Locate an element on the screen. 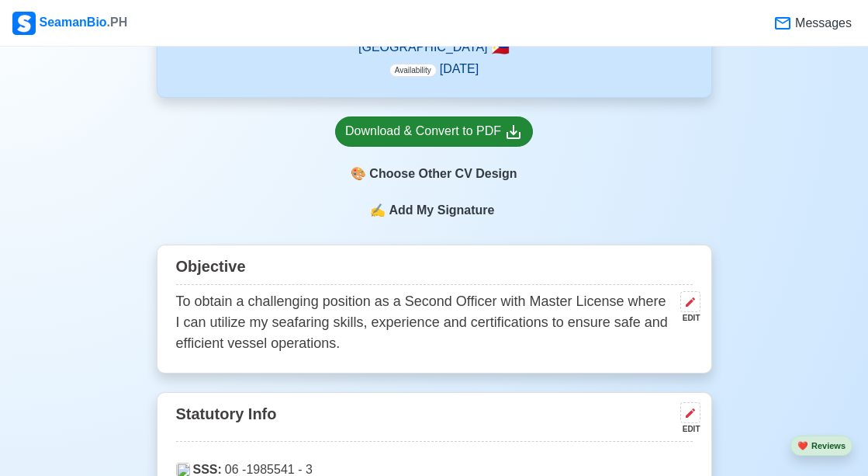 The image size is (868, 476). p: To obtain a challenging position as a Second Officer with Master License where I can utilize my s... is located at coordinates (425, 322).